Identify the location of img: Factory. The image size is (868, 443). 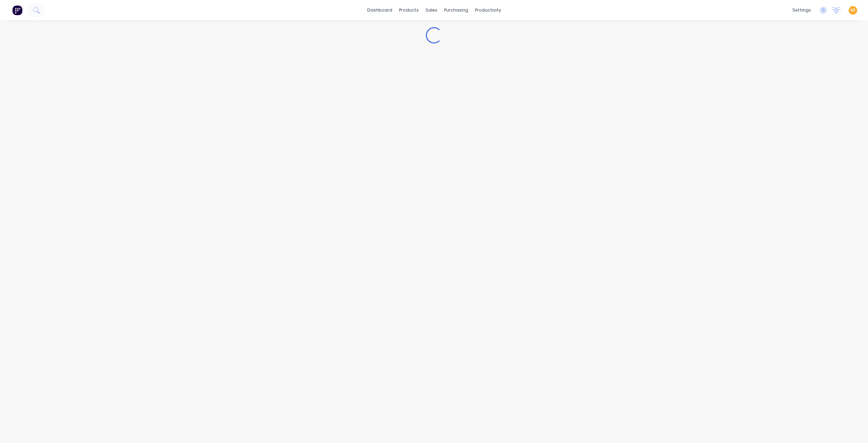
(17, 10).